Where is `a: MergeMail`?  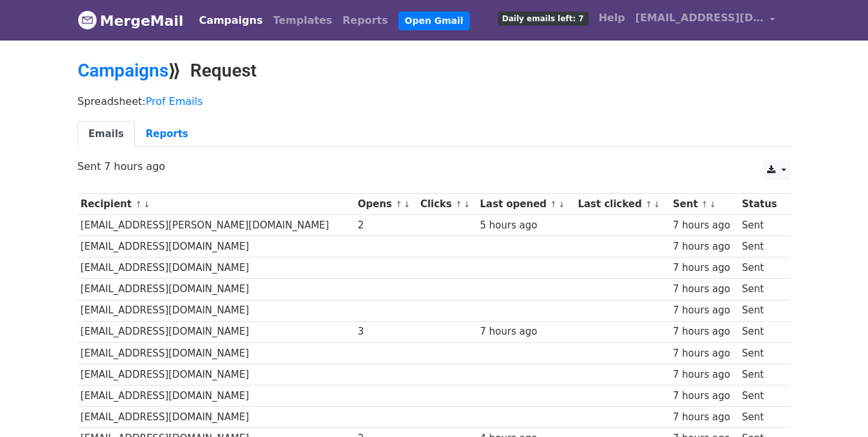 a: MergeMail is located at coordinates (130, 21).